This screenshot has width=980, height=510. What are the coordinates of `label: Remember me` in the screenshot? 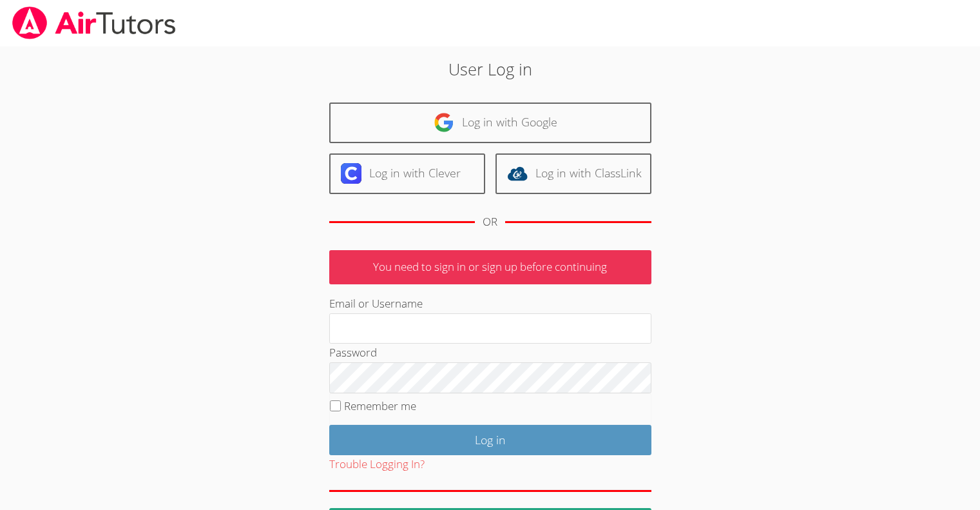 It's located at (380, 405).